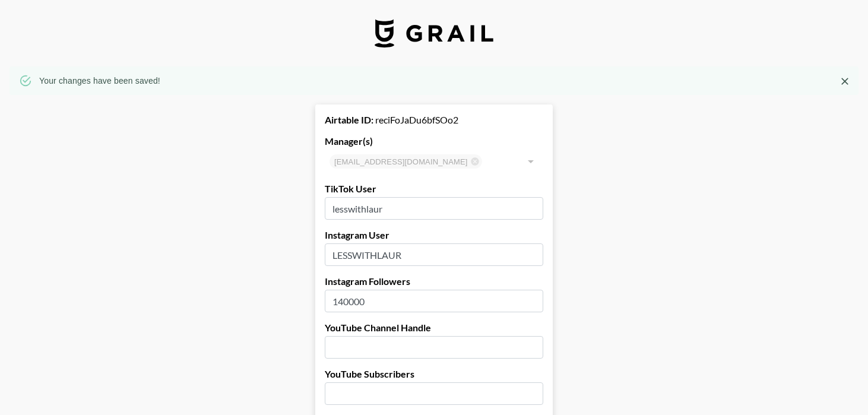 This screenshot has width=868, height=415. I want to click on label: TikTok User, so click(434, 189).